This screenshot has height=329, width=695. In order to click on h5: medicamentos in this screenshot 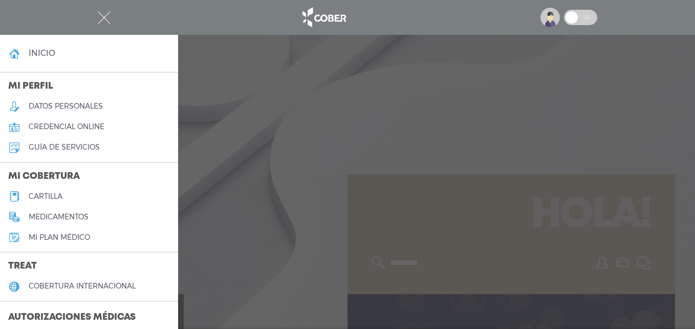, I will do `click(58, 217)`.